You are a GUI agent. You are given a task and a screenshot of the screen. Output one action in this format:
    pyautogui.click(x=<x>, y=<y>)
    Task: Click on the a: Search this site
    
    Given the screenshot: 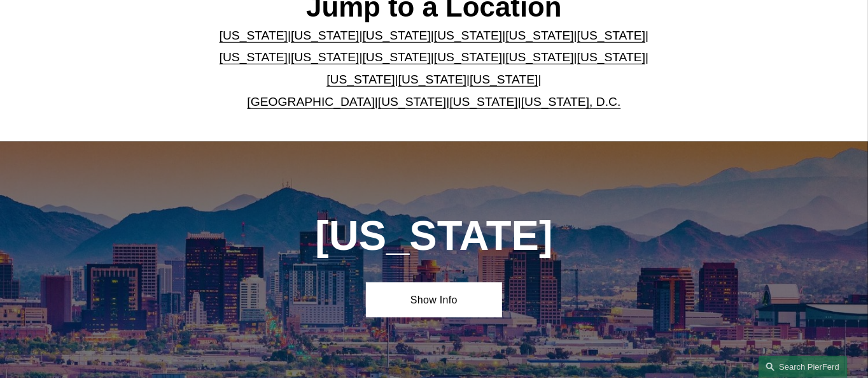 What is the action you would take?
    pyautogui.click(x=803, y=366)
    